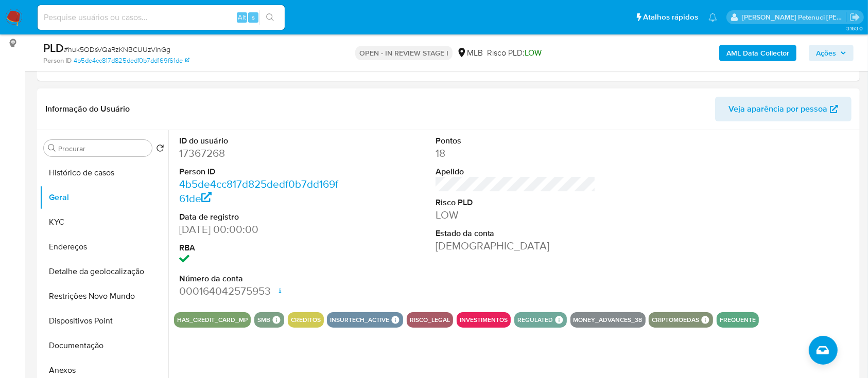 The width and height of the screenshot is (868, 378). What do you see at coordinates (103, 149) in the screenshot?
I see `input: Procurar` at bounding box center [103, 149].